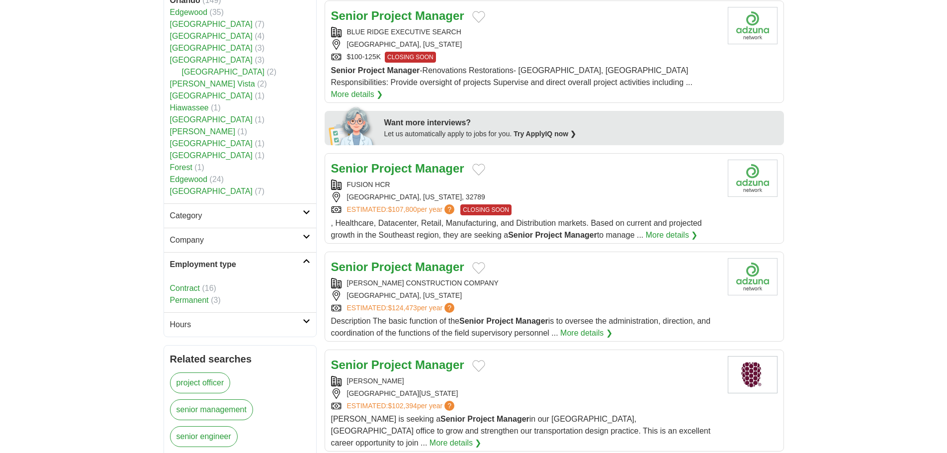 This screenshot has width=947, height=453. I want to click on span: Description The basic function of the is to oversee the administration, direction, and coordinati..., so click(521, 327).